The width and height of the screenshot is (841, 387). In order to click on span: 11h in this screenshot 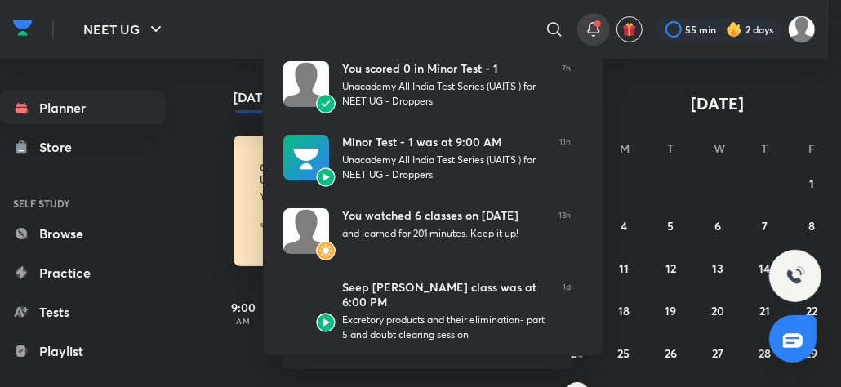, I will do `click(565, 158)`.